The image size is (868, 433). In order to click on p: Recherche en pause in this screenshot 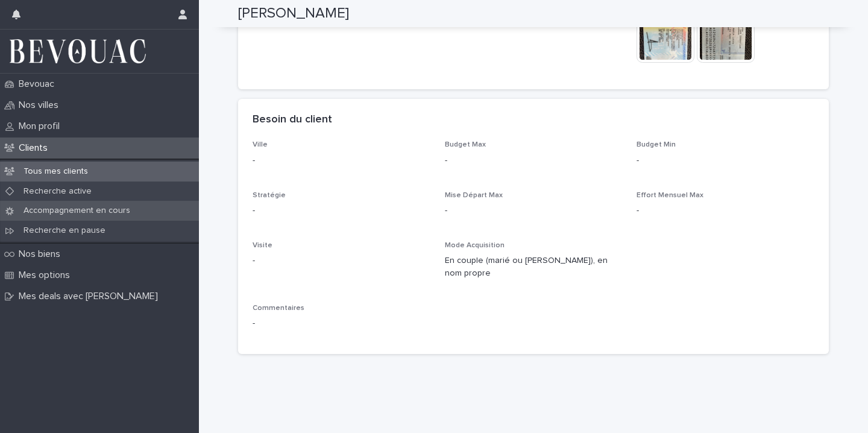, I will do `click(64, 230)`.